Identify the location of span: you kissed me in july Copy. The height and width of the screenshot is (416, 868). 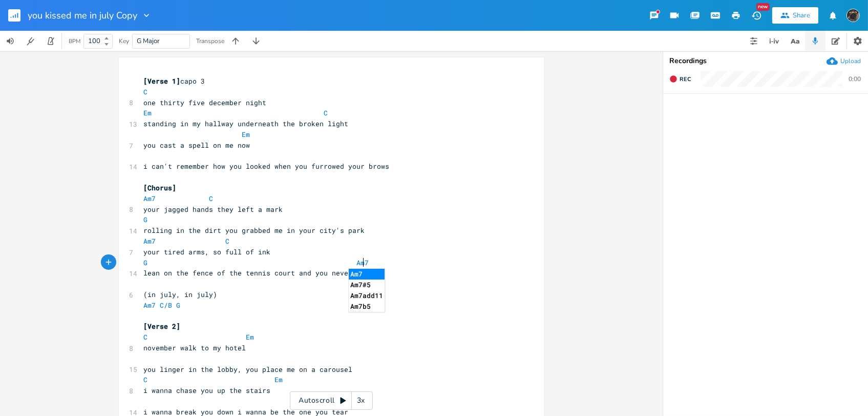
(82, 16).